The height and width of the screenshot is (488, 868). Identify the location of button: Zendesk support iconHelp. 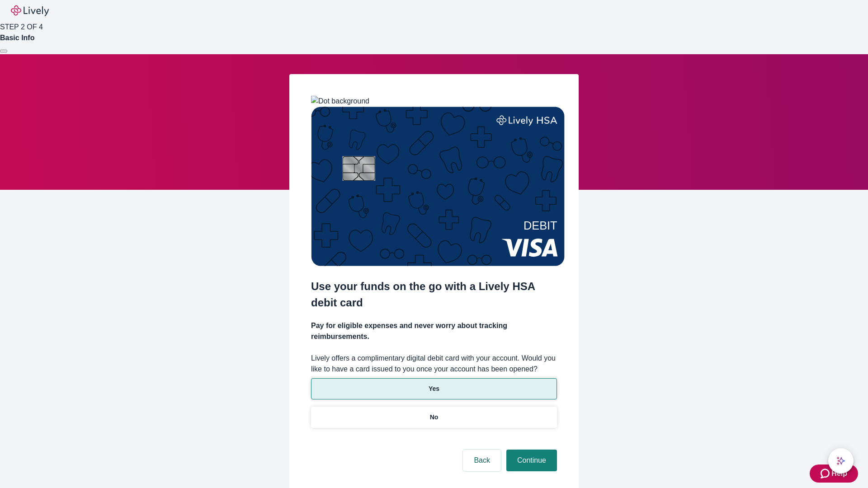
(833, 474).